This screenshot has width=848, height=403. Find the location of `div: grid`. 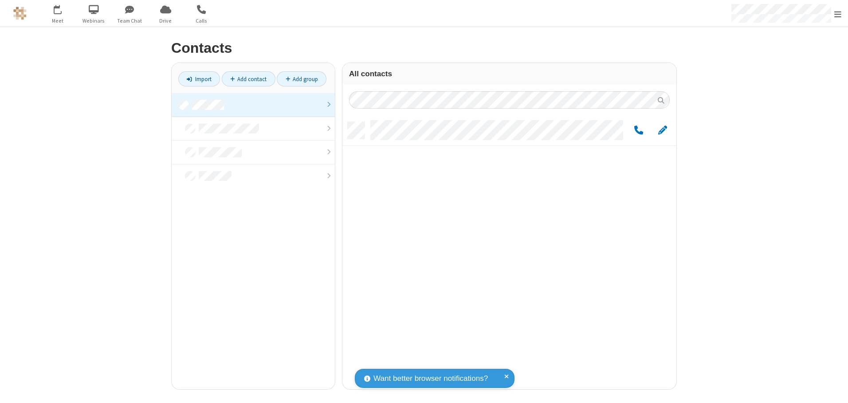

div: grid is located at coordinates (509, 252).